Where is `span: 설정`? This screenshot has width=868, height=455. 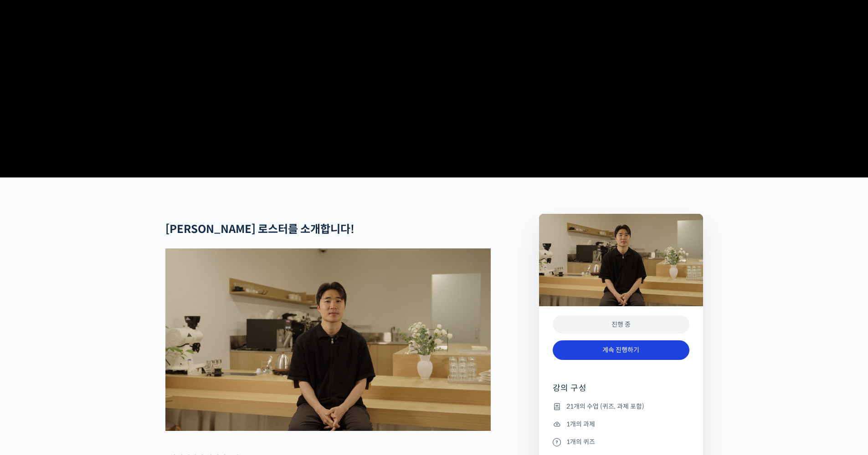 span: 설정 is located at coordinates (146, 306).